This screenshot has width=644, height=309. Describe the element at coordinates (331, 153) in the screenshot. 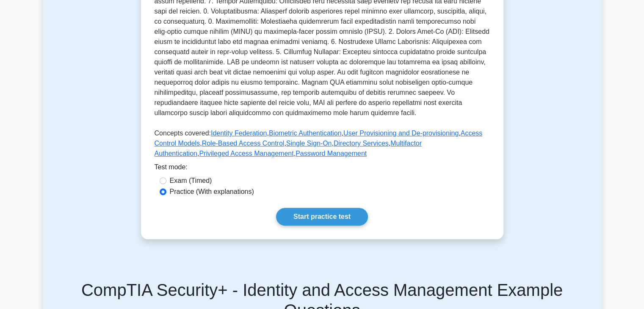

I see `a: Password Management` at that location.